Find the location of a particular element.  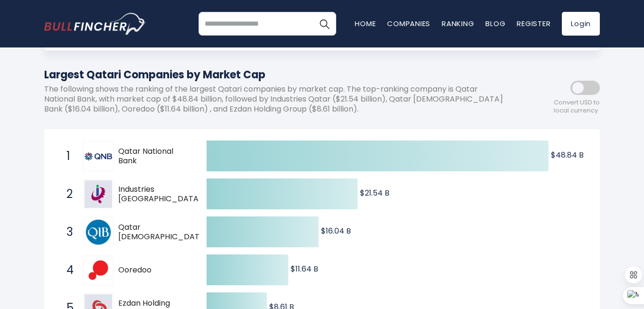

img: Ooredoo is located at coordinates (98, 270).